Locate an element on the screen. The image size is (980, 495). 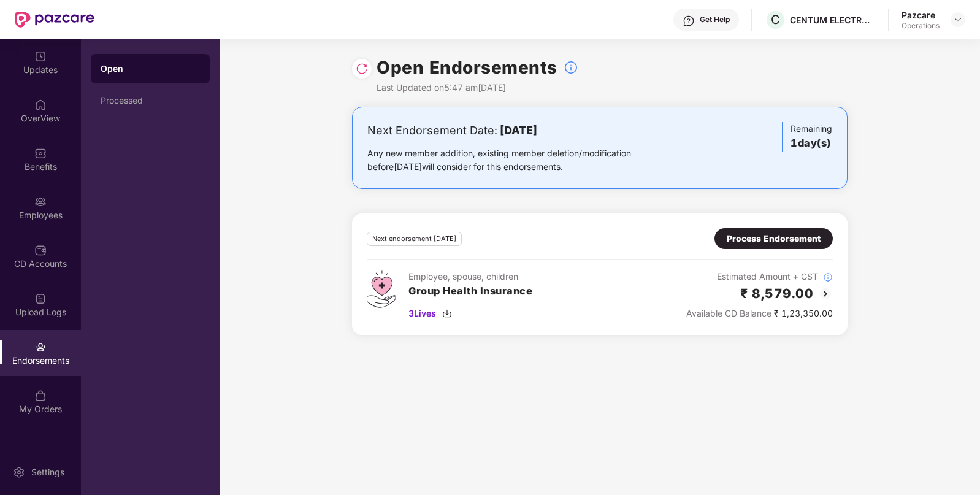
img: svg+xml;base64,PHN2ZyBpZD0iQmFjay0yMHgyMCIgeG1sbnM9Imh0dHA6Ly93d3cudzMub3JnLzIwMDAvc3ZnIiB3aWR0aD... is located at coordinates (825, 294).